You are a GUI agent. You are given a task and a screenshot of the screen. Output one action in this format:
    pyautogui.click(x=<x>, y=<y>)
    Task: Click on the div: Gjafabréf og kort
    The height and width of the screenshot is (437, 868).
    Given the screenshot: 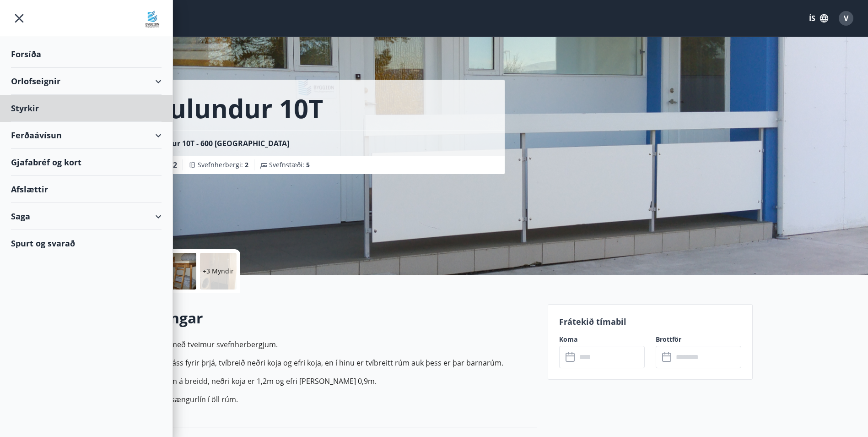 What is the action you would take?
    pyautogui.click(x=86, y=162)
    